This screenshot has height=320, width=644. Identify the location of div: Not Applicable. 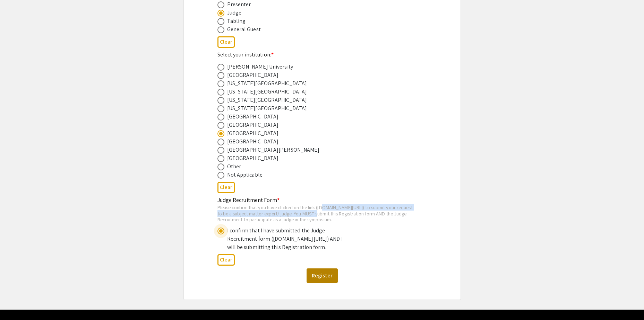
(245, 175).